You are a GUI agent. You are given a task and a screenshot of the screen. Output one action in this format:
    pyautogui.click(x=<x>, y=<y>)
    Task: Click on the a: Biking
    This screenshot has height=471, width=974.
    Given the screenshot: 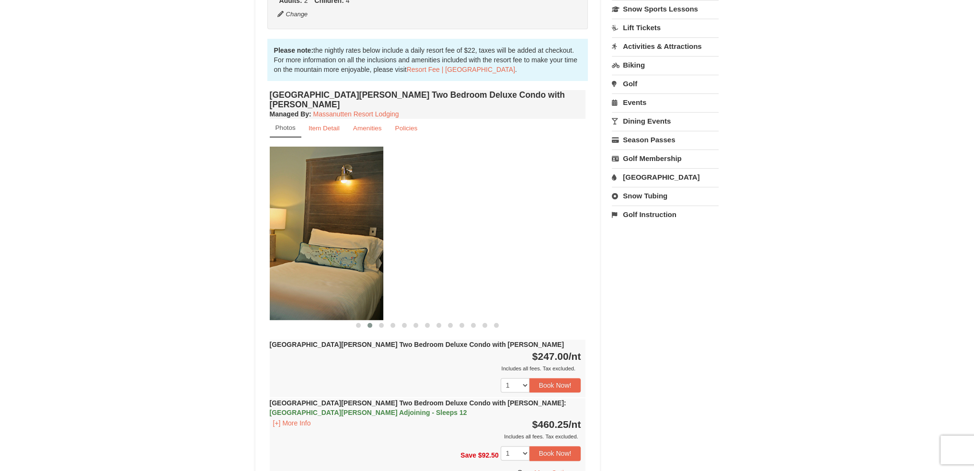 What is the action you would take?
    pyautogui.click(x=665, y=65)
    